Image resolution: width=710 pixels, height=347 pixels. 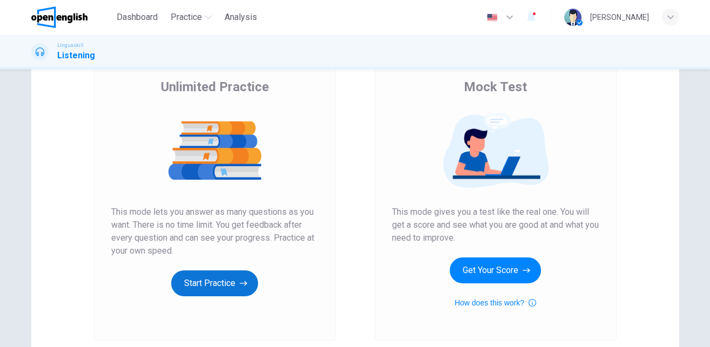 What do you see at coordinates (495, 87) in the screenshot?
I see `span: Mock Test` at bounding box center [495, 87].